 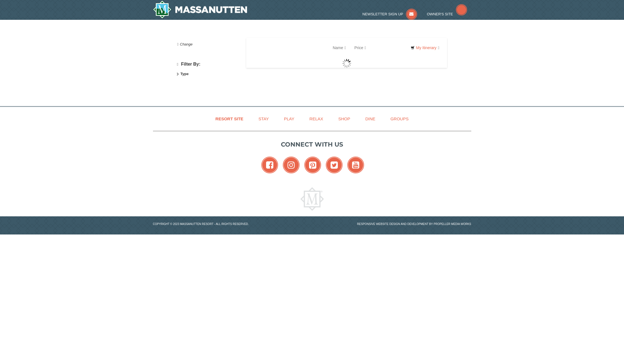 What do you see at coordinates (185, 44) in the screenshot?
I see `button: Change` at bounding box center [185, 44].